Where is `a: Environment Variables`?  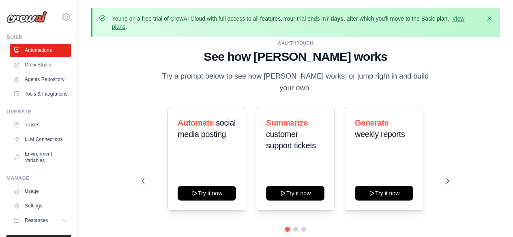
a: Environment Variables is located at coordinates (40, 157).